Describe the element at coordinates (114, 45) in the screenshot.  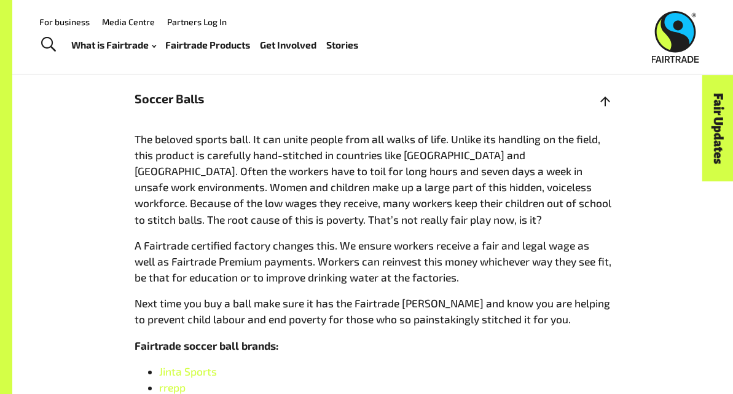
I see `a: What is Fairtrade` at that location.